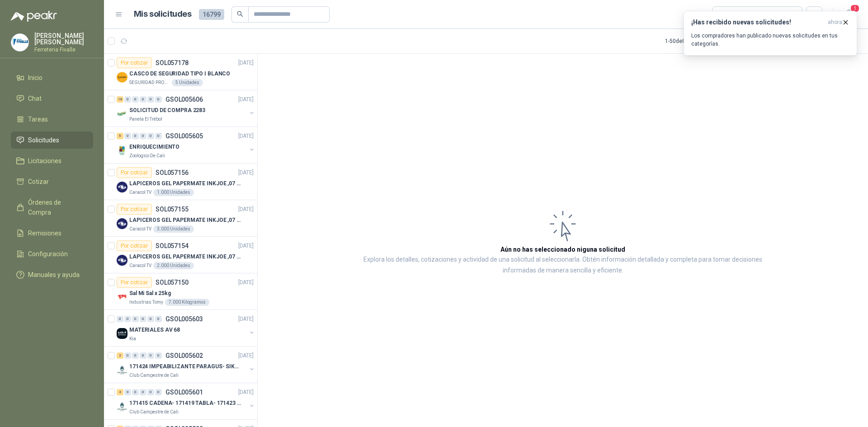 The image size is (868, 427). Describe the element at coordinates (180, 74) in the screenshot. I see `p: CASCO DE SEGURIDAD TIPO I BLANCO` at that location.